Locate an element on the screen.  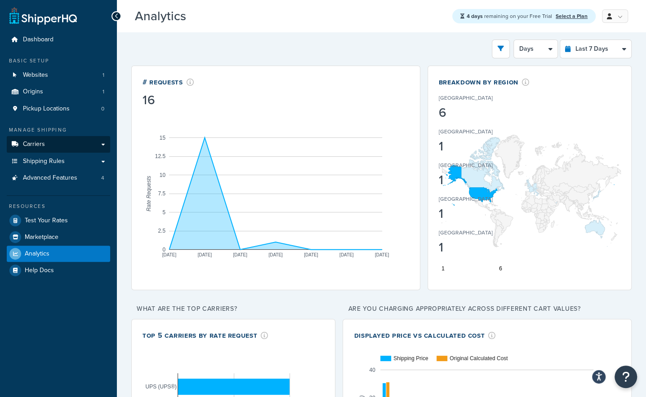
a: Help Docs is located at coordinates (58, 271).